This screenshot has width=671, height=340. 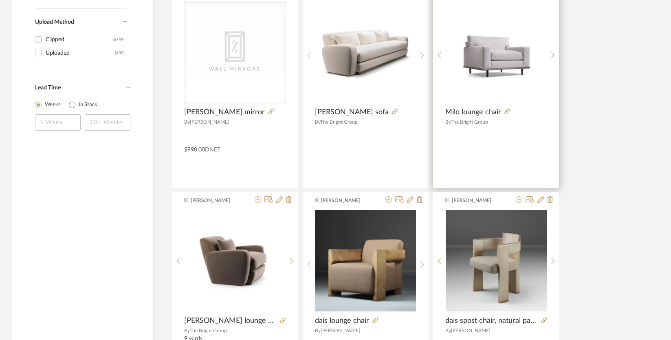 What do you see at coordinates (235, 69) in the screenshot?
I see `div: Wall Mirrors` at bounding box center [235, 69].